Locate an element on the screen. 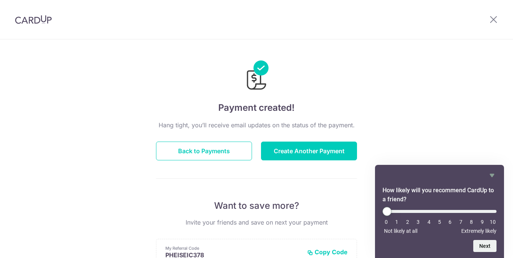  li: 9 is located at coordinates (483, 222).